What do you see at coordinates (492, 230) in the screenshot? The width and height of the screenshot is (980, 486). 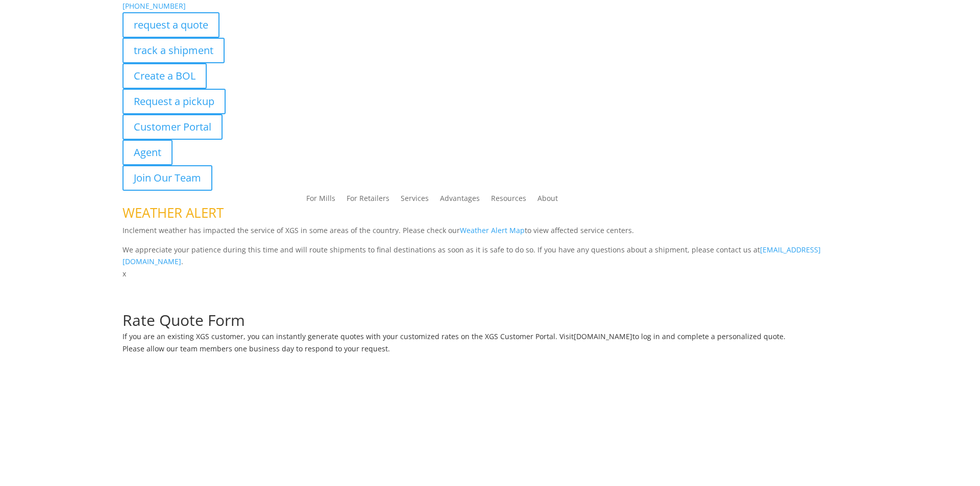 I see `a: Weather Alert Map` at bounding box center [492, 230].